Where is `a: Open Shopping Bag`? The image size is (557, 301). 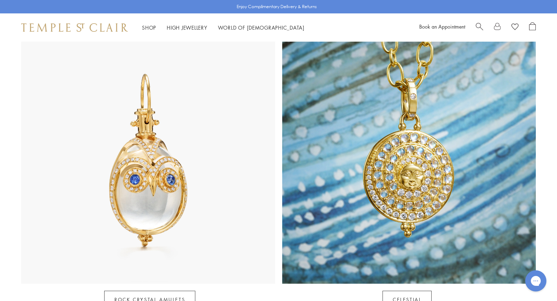 a: Open Shopping Bag is located at coordinates (532, 28).